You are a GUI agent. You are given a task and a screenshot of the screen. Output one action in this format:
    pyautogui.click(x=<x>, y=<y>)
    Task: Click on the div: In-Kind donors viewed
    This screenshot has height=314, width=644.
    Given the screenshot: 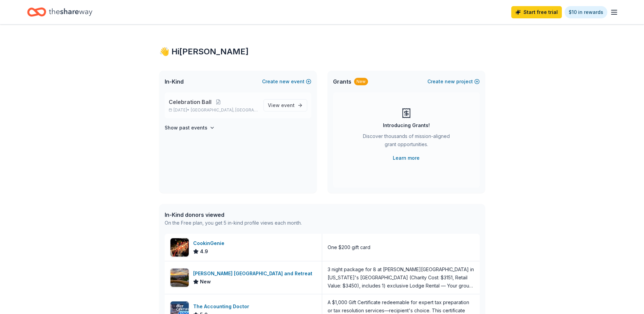 What is the action you would take?
    pyautogui.click(x=233, y=215)
    